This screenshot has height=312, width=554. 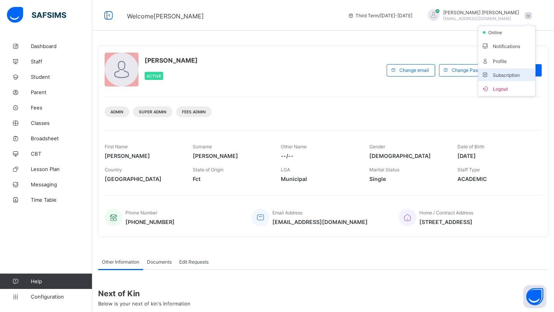 I want to click on span: Fct, so click(x=231, y=179).